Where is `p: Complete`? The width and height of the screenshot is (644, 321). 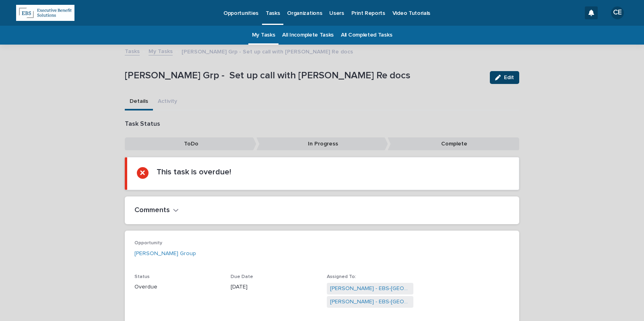
p: Complete is located at coordinates (453, 144).